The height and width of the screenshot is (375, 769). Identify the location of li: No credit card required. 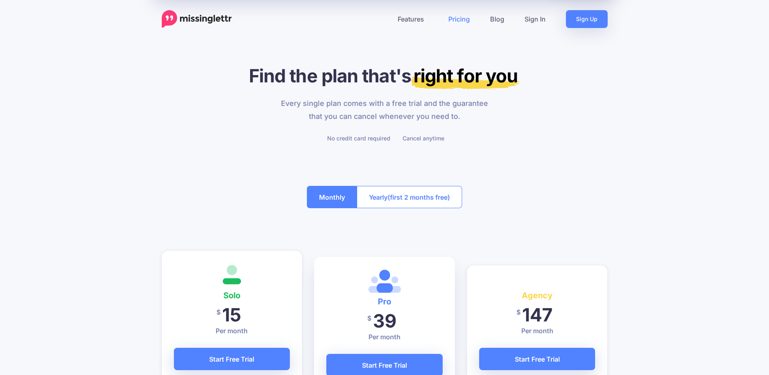
(358, 138).